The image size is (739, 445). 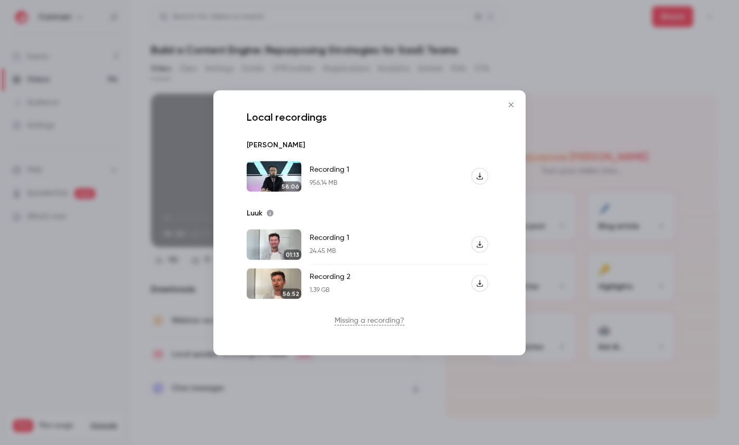 I want to click on div: 58:06, so click(x=290, y=186).